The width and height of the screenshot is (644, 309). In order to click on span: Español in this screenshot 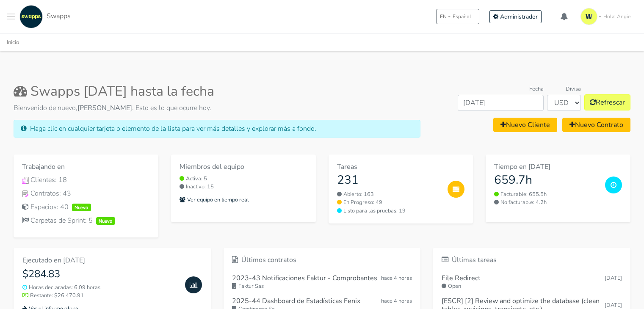, I will do `click(462, 17)`.